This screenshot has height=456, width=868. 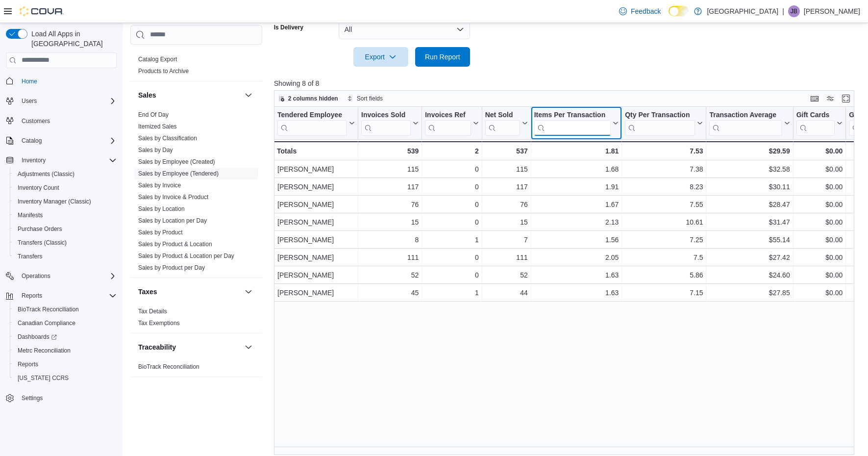 What do you see at coordinates (35, 276) in the screenshot?
I see `span: Operations` at bounding box center [35, 276].